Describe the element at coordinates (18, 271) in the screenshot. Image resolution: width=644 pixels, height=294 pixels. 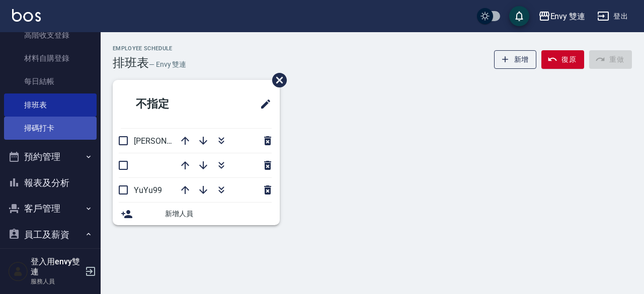
I see `img: Person` at that location.